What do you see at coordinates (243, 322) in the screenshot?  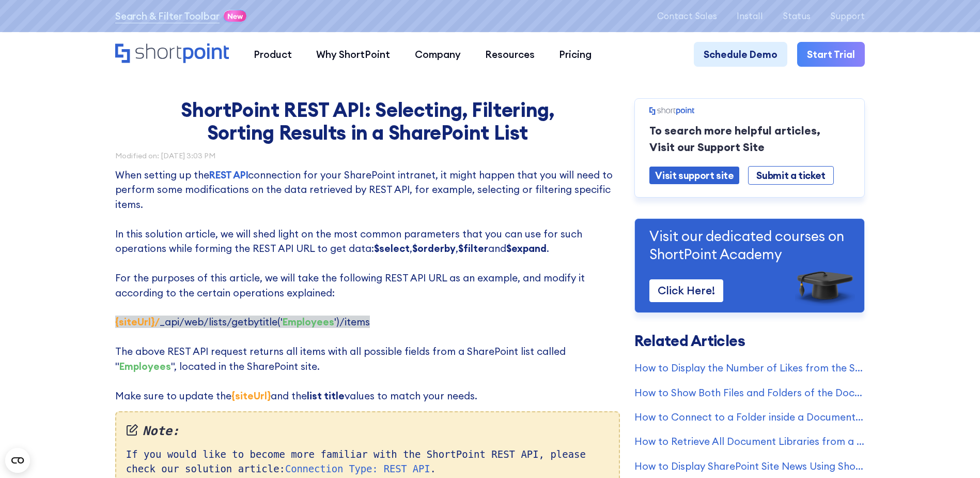 I see `span: ‍ _api/web/lists/getbytitle(' ')/items` at bounding box center [243, 322].